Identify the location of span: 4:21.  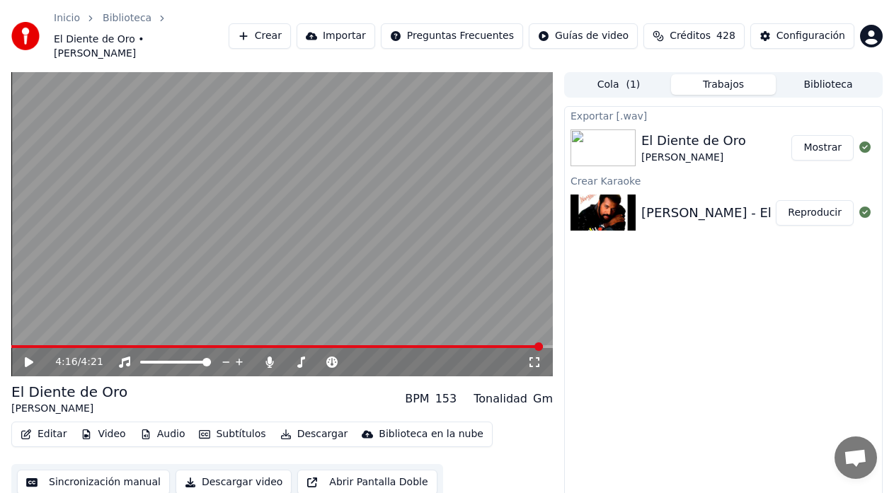
(91, 362).